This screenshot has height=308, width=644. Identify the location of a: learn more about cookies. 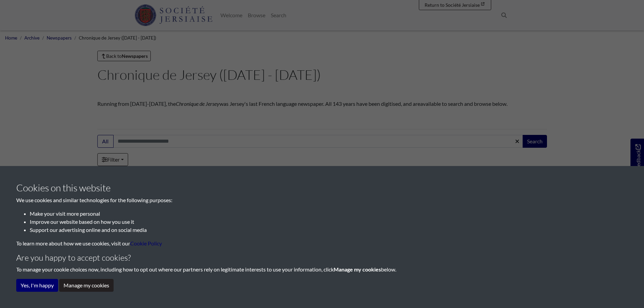
(146, 243).